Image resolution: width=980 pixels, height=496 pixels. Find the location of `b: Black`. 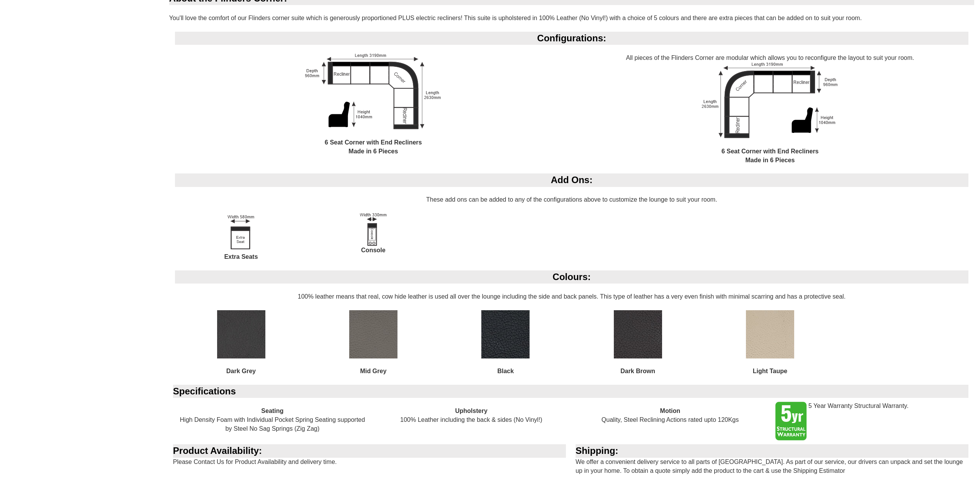

b: Black is located at coordinates (505, 371).